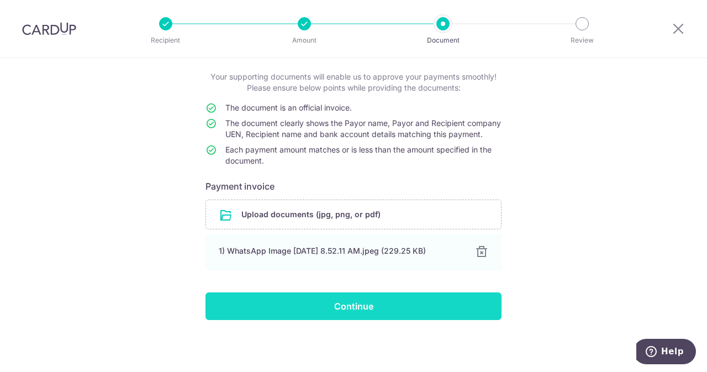 This screenshot has width=707, height=372. What do you see at coordinates (582, 40) in the screenshot?
I see `p: Review` at bounding box center [582, 40].